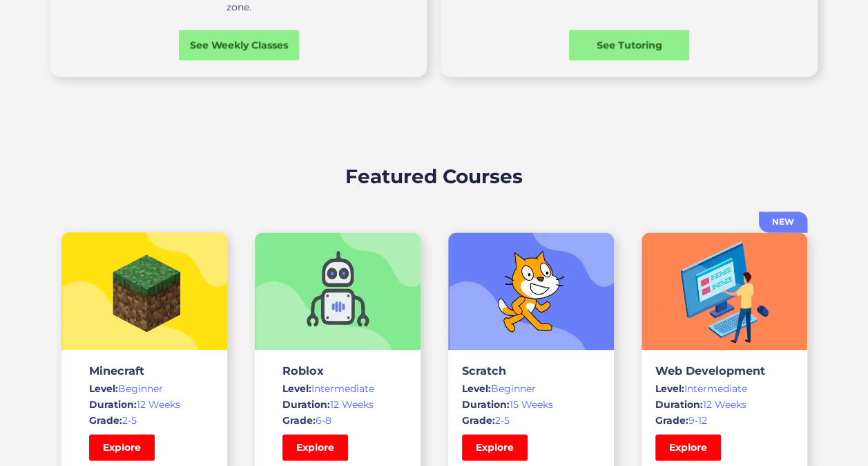 The width and height of the screenshot is (868, 466). What do you see at coordinates (337, 420) in the screenshot?
I see `div: 6-8` at bounding box center [337, 420].